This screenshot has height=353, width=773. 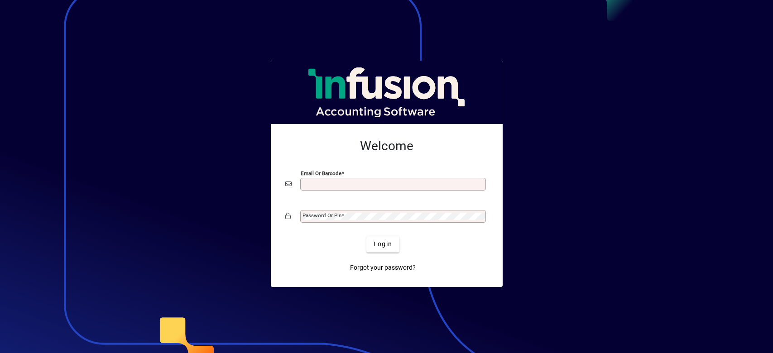 I want to click on h2: Welcome, so click(x=387, y=146).